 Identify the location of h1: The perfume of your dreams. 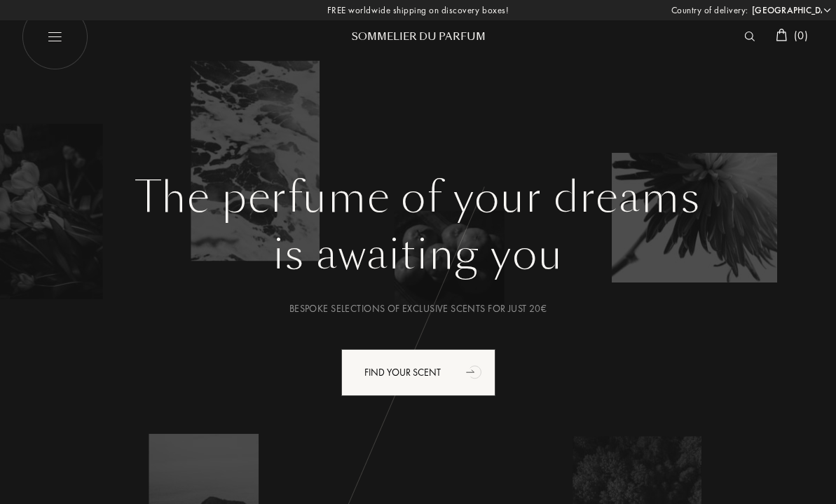
(418, 198).